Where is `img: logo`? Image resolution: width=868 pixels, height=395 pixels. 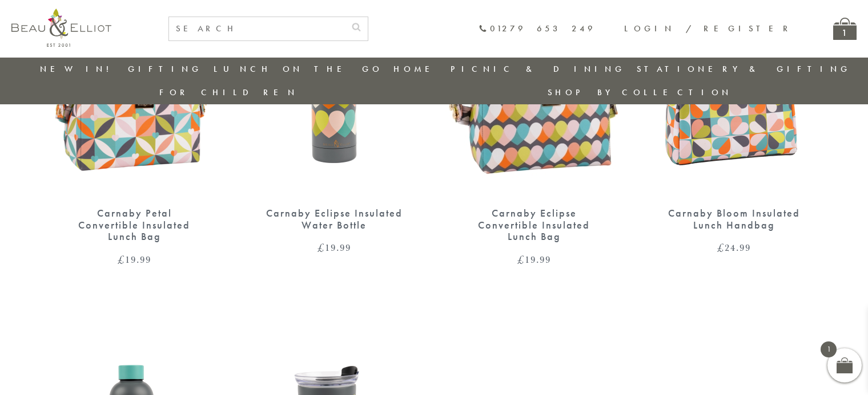 img: logo is located at coordinates (61, 28).